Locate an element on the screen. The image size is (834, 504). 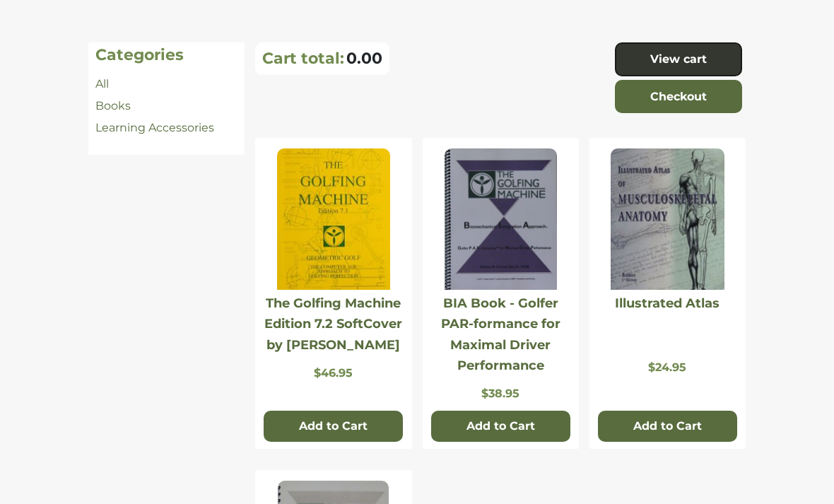
h4: Categories is located at coordinates (166, 55).